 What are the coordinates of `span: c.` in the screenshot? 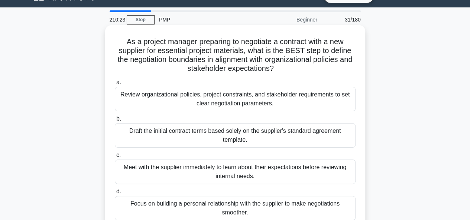 It's located at (119, 155).